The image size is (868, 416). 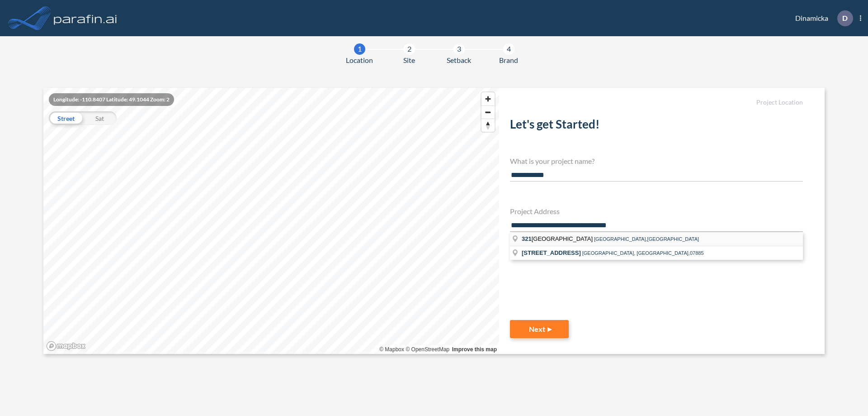 What do you see at coordinates (488, 99) in the screenshot?
I see `button: Zoom in` at bounding box center [488, 99].